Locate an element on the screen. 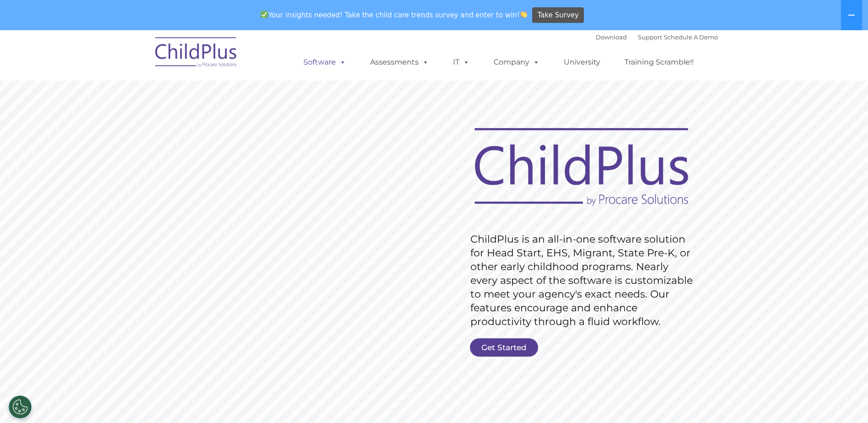 The image size is (868, 423). a: IT is located at coordinates (461, 62).